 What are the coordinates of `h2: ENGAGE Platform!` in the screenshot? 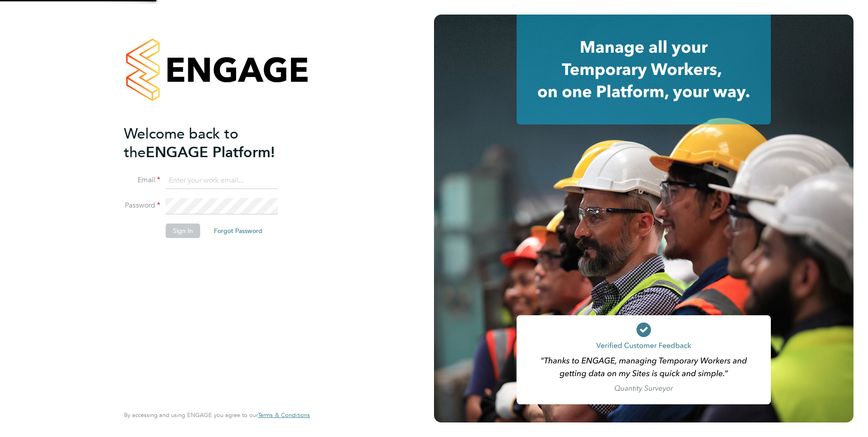 It's located at (213, 143).